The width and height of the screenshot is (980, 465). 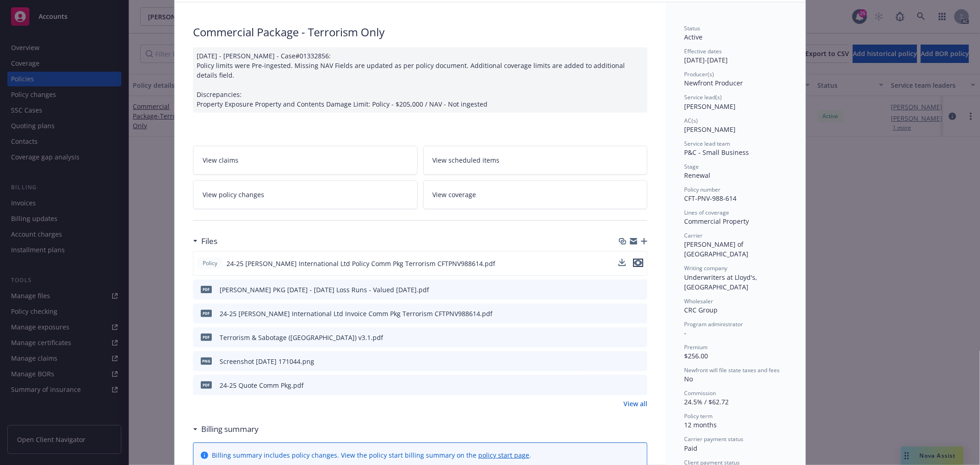 What do you see at coordinates (692, 28) in the screenshot?
I see `span: Status` at bounding box center [692, 28].